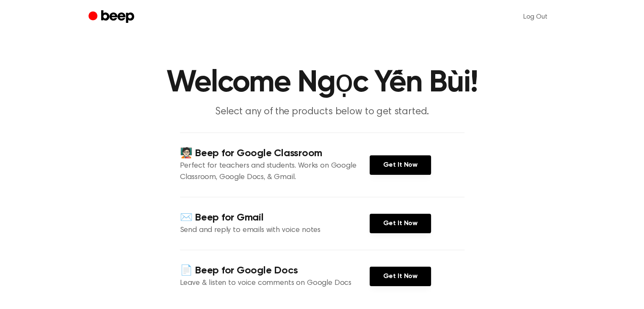  I want to click on a: Beep, so click(112, 17).